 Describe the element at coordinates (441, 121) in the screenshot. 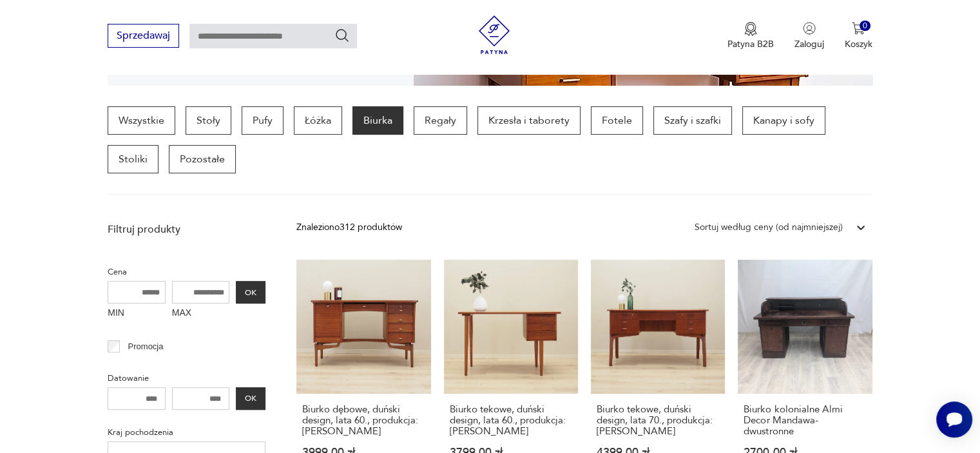

I see `a: Regały` at that location.